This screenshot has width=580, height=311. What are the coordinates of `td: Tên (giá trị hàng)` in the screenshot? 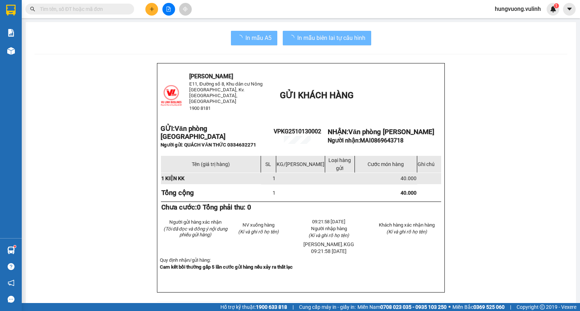 It's located at (211, 164).